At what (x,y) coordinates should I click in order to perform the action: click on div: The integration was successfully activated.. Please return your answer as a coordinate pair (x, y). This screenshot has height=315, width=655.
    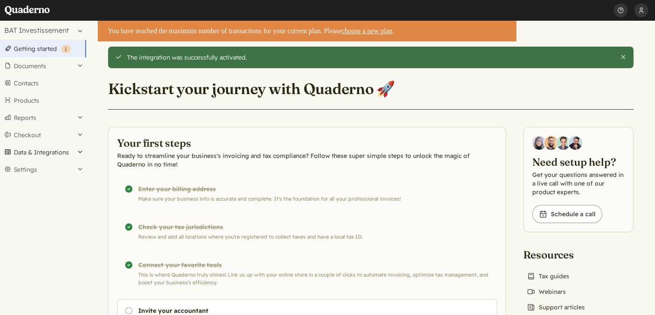
    Looking at the image, I should click on (370, 57).